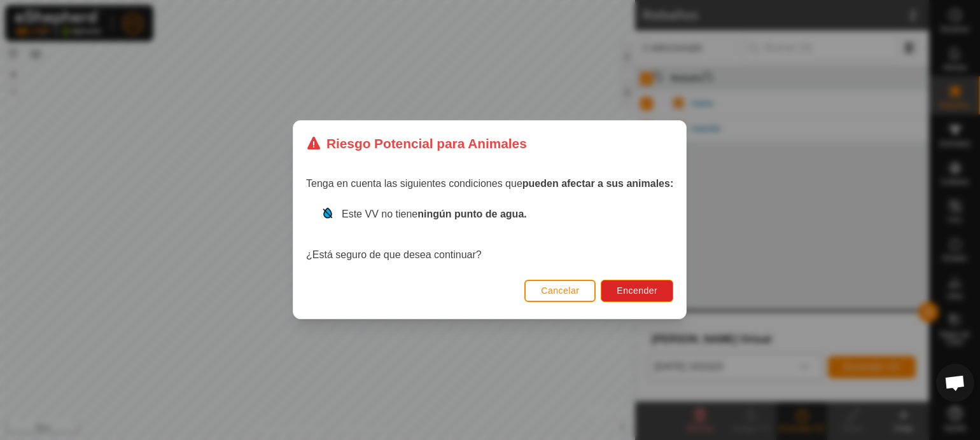 Image resolution: width=980 pixels, height=440 pixels. What do you see at coordinates (638, 290) in the screenshot?
I see `button: Encender` at bounding box center [638, 290].